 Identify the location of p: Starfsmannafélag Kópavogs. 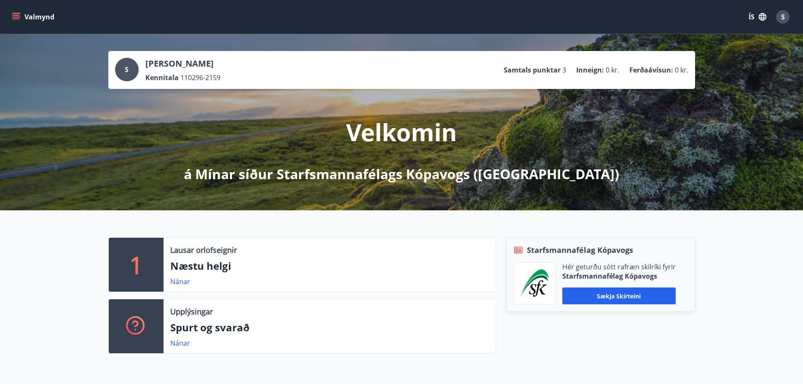
(619, 276).